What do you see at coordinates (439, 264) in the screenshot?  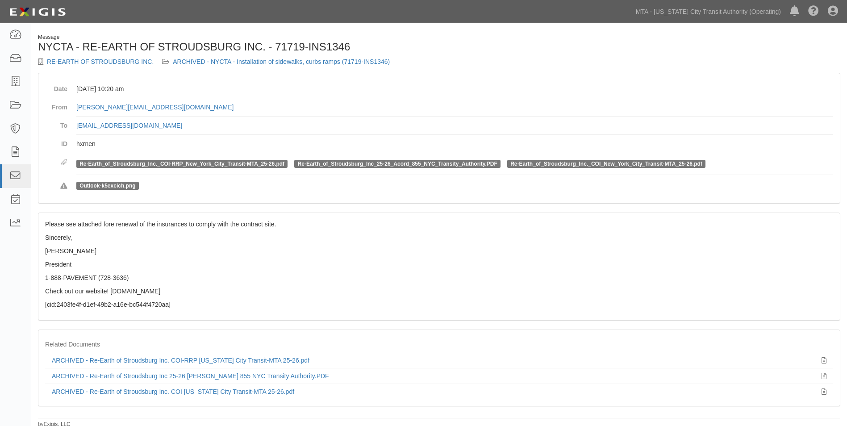 I see `p: President` at bounding box center [439, 264].